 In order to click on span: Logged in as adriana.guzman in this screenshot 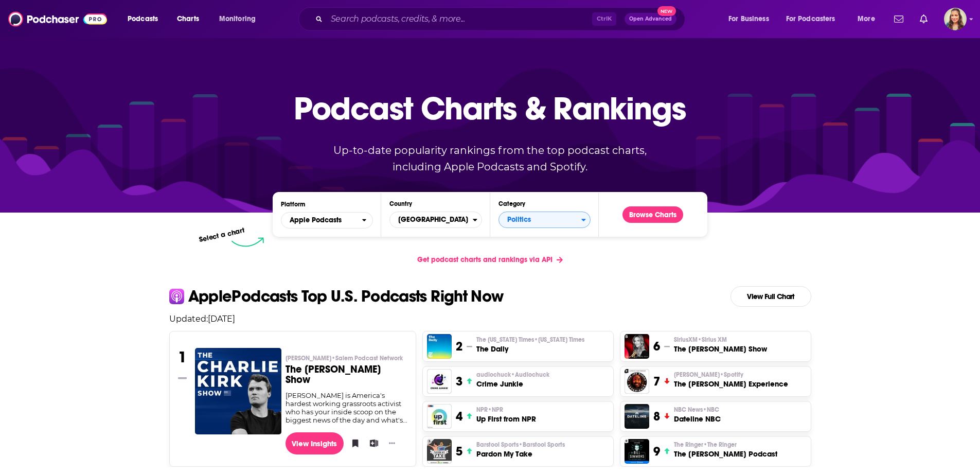, I will do `click(955, 19)`.